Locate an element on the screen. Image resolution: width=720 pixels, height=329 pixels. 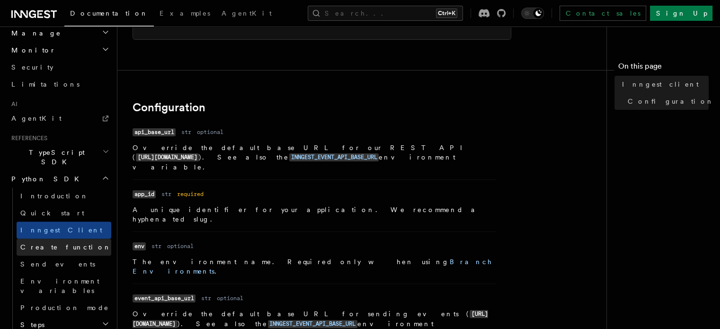
span: Environment variables is located at coordinates (60, 286).